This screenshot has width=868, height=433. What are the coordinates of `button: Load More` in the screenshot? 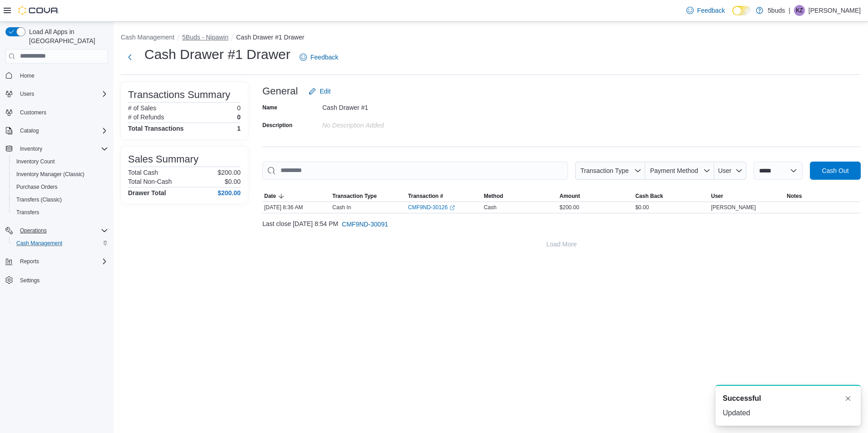 It's located at (562, 244).